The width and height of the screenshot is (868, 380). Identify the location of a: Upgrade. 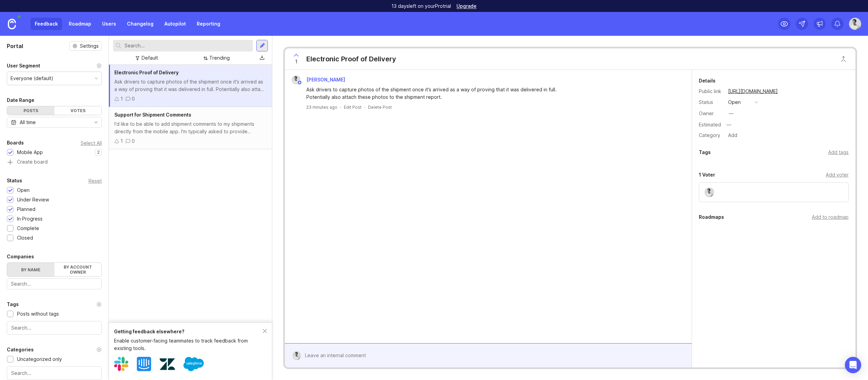
(467, 6).